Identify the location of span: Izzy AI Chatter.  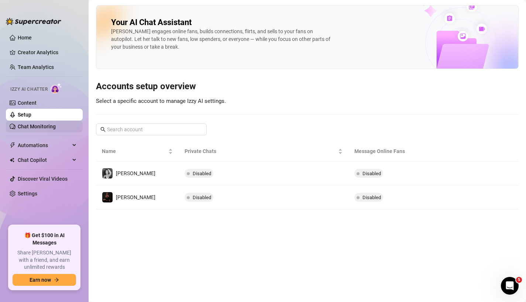
(29, 89).